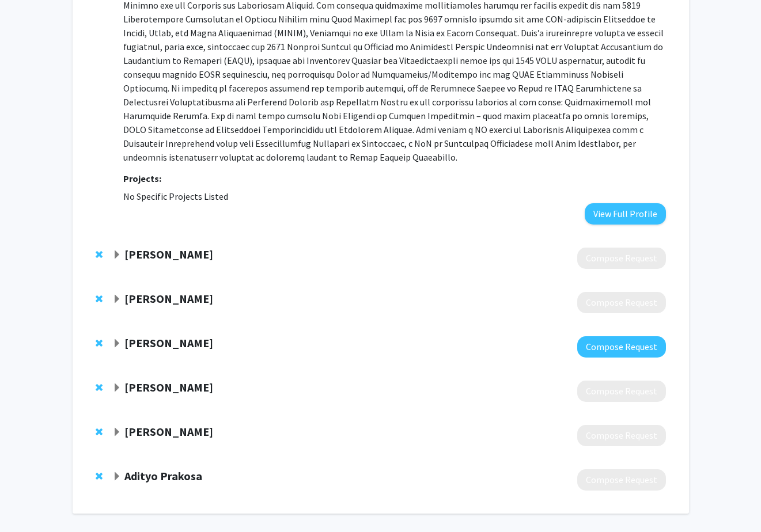 This screenshot has height=532, width=761. Describe the element at coordinates (99, 298) in the screenshot. I see `span: Remove Joseph Greenstein from bookmarks` at that location.